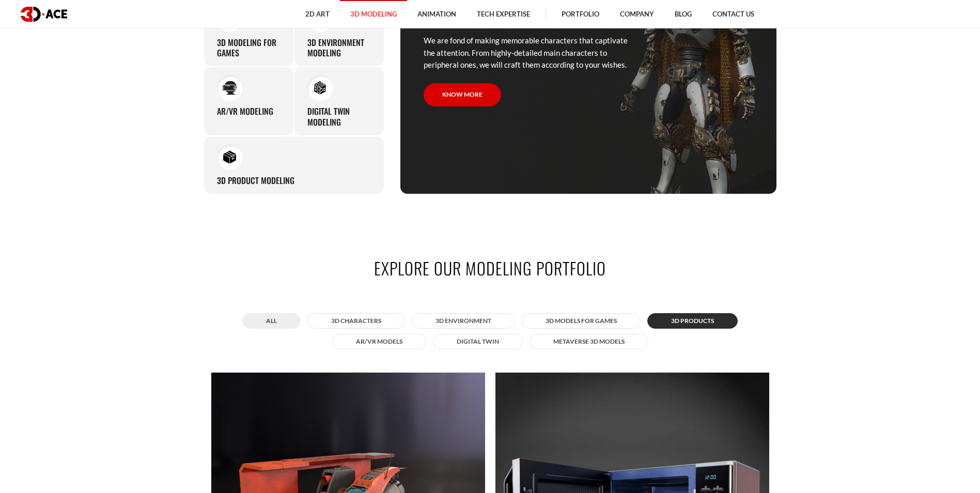 Image resolution: width=980 pixels, height=493 pixels. Describe the element at coordinates (379, 341) in the screenshot. I see `button: AR/VR Models` at that location.